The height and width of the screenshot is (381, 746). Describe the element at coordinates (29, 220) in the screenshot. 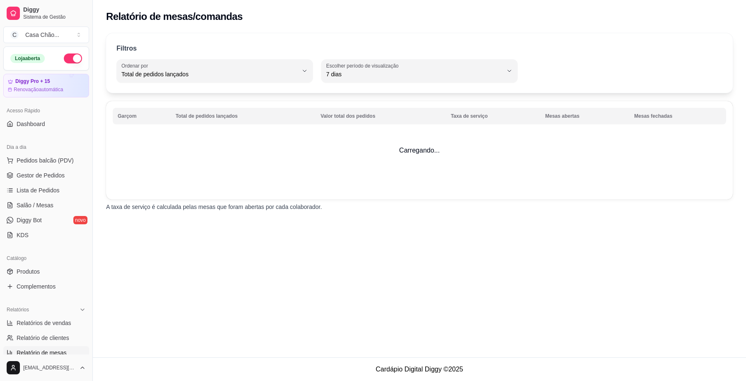

I see `span: Diggy Bot` at that location.